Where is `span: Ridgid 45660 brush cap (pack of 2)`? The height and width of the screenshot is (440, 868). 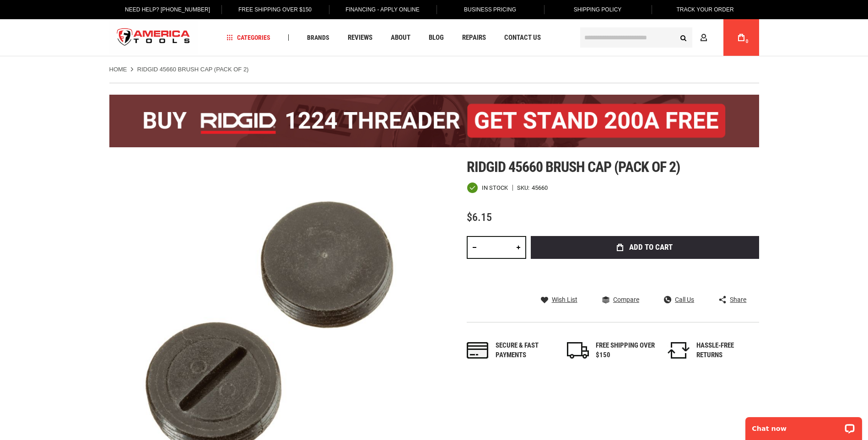
span: Ridgid 45660 brush cap (pack of 2) is located at coordinates (573, 167).